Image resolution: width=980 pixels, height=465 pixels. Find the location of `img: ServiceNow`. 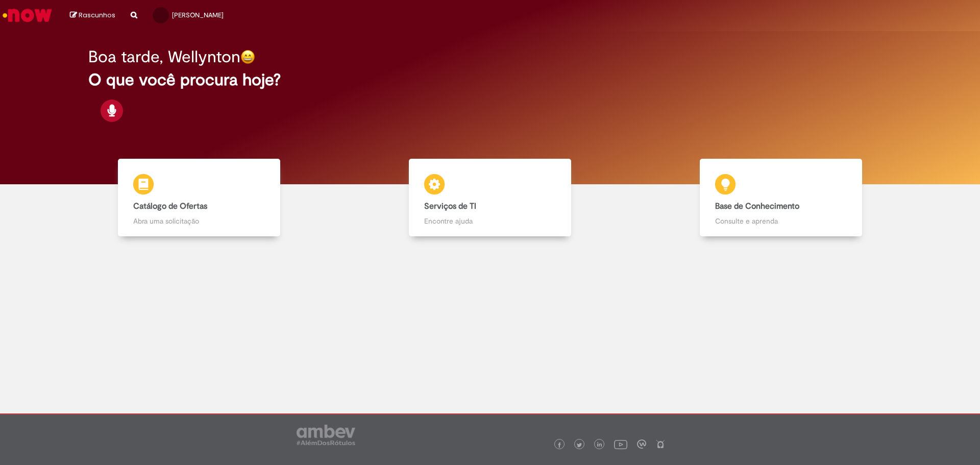

img: ServiceNow is located at coordinates (27, 15).